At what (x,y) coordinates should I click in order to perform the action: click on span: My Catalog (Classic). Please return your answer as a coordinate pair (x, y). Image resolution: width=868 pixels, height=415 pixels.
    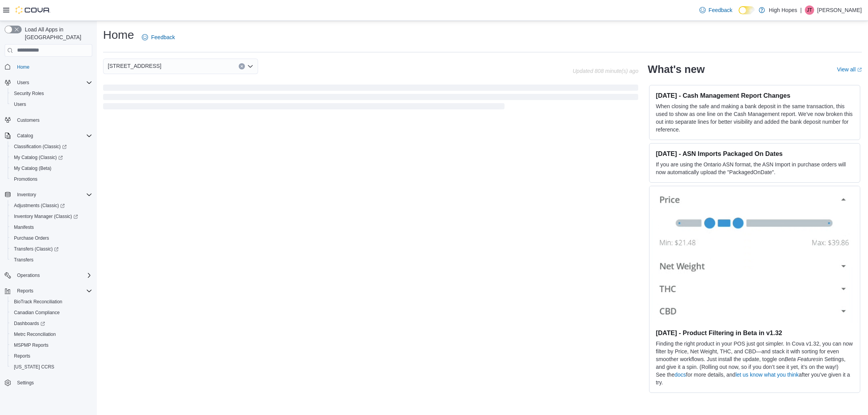
    Looking at the image, I should click on (39, 157).